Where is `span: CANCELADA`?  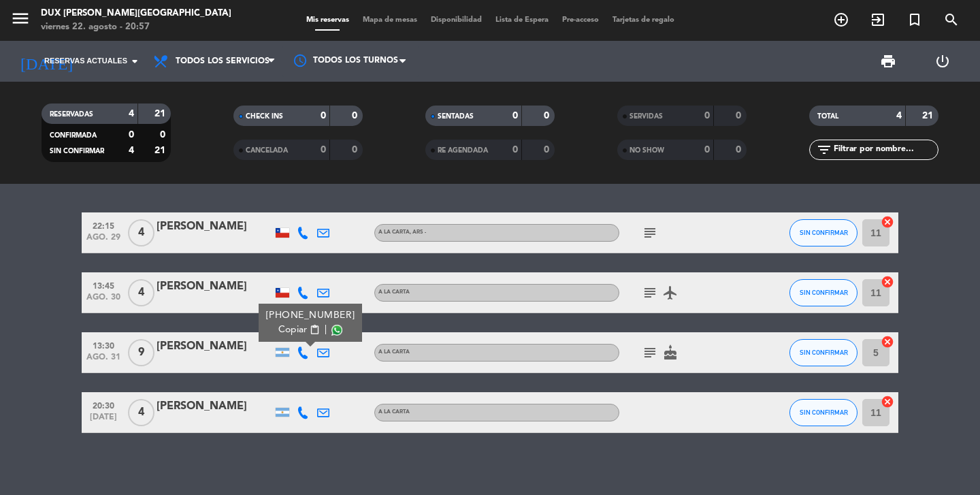 span: CANCELADA is located at coordinates (267, 151).